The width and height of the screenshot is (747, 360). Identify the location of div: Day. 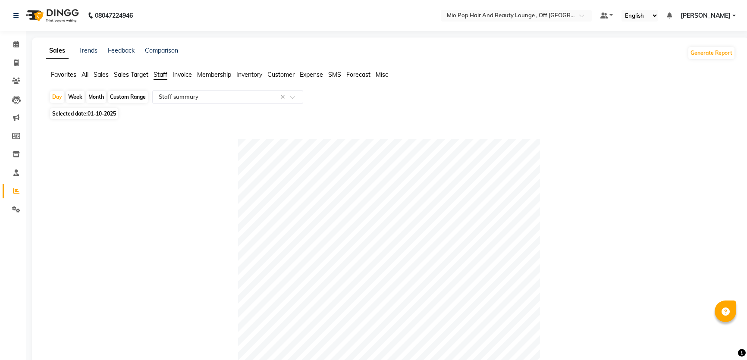
(57, 97).